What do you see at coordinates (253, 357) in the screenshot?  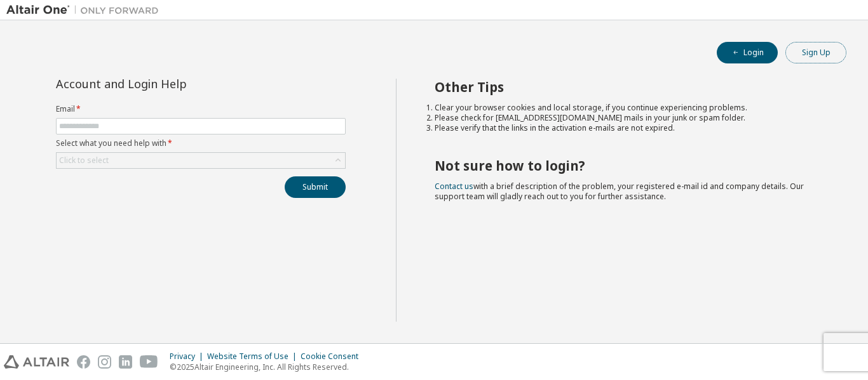 I see `div: Website Terms of Use` at bounding box center [253, 357].